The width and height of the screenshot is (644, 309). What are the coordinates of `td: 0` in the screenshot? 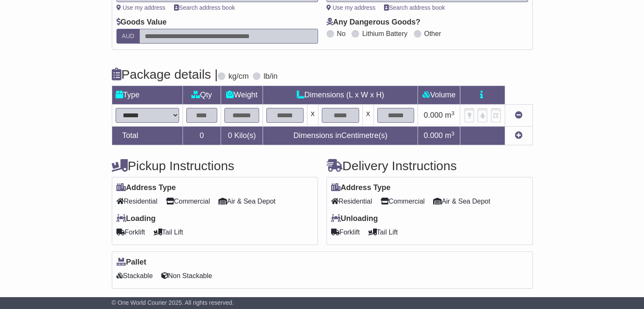 It's located at (202, 136).